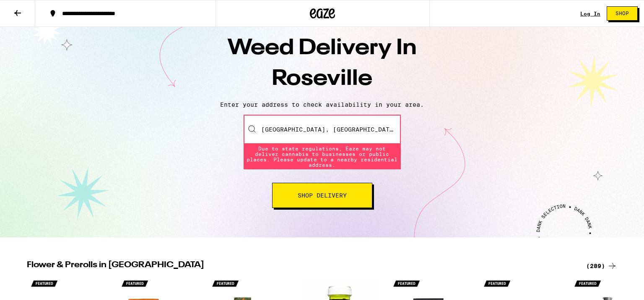  What do you see at coordinates (322, 157) in the screenshot?
I see `div: Due to state regulations, Eaze may not deliver cannabis to businesses or public places. Please up...` at bounding box center [322, 157].